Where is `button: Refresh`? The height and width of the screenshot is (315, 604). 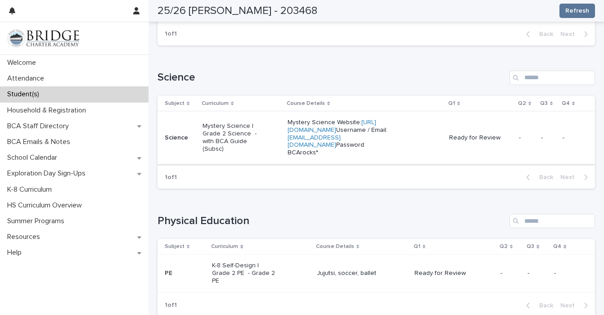
button: Refresh is located at coordinates (577, 11).